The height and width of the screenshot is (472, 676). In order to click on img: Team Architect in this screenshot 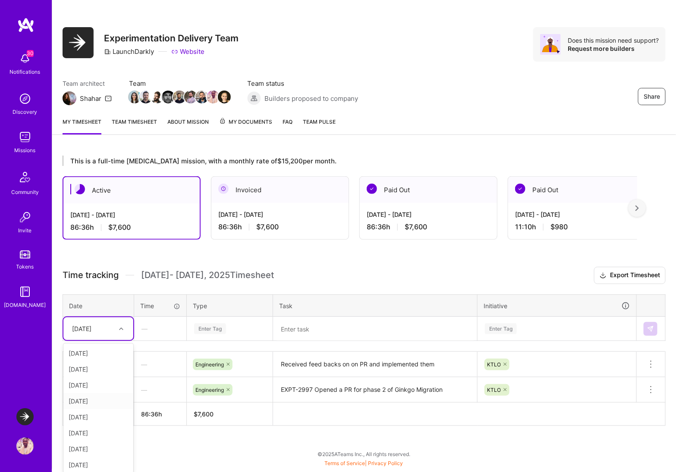, I will do `click(69, 98)`.